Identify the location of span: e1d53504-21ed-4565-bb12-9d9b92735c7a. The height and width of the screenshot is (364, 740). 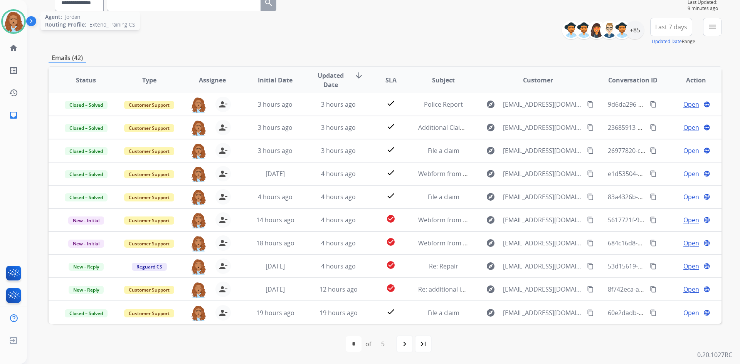
(668, 174).